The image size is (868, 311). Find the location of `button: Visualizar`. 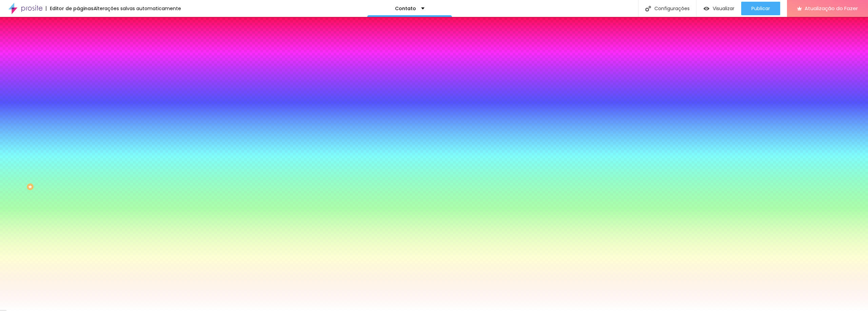

button: Visualizar is located at coordinates (718, 9).